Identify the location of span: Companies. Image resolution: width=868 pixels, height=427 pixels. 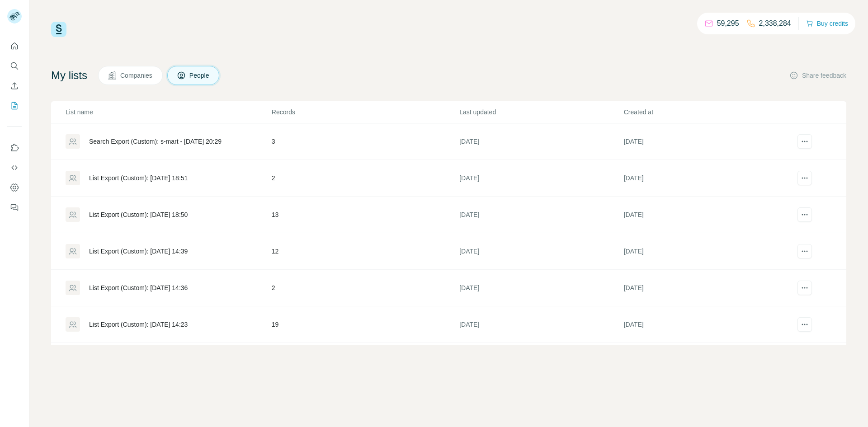
(137, 75).